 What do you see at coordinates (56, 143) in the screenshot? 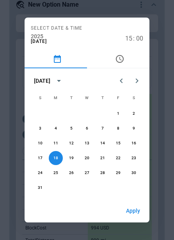
I see `button: 11` at bounding box center [56, 143].